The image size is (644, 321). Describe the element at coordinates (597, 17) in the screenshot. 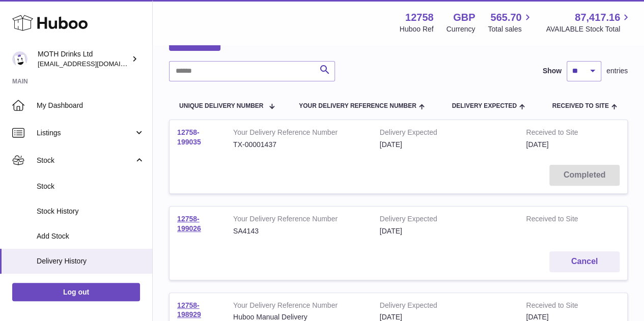

I see `span: 87,417.16` at that location.